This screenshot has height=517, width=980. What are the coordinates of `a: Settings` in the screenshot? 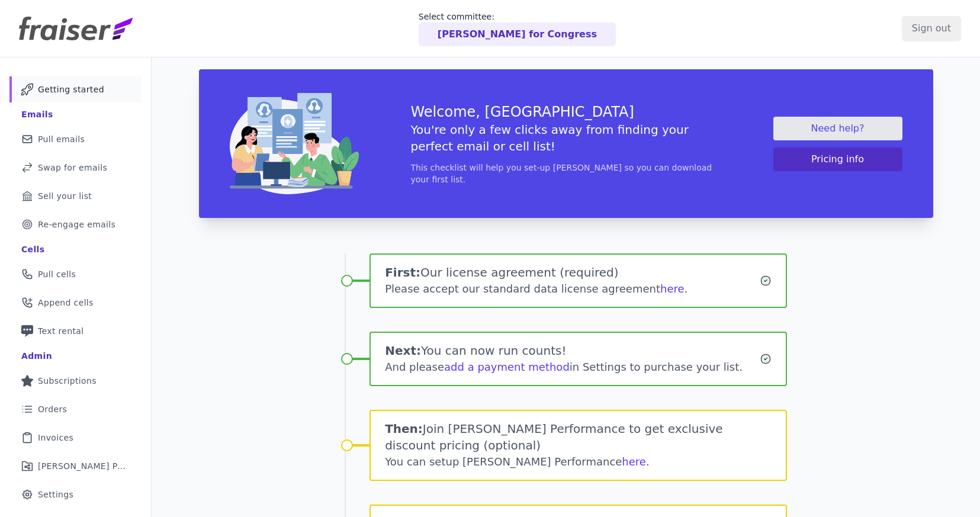 It's located at (75, 494).